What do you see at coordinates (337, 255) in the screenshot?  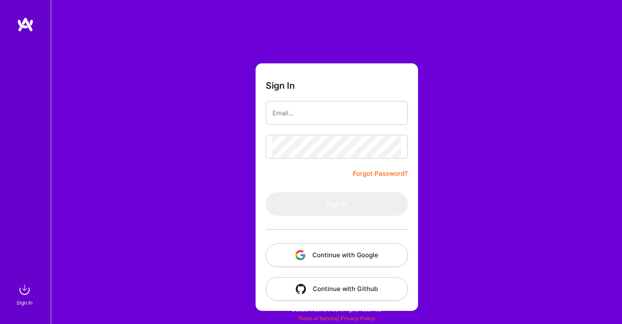 I see `button: Continue with Google` at bounding box center [337, 255].